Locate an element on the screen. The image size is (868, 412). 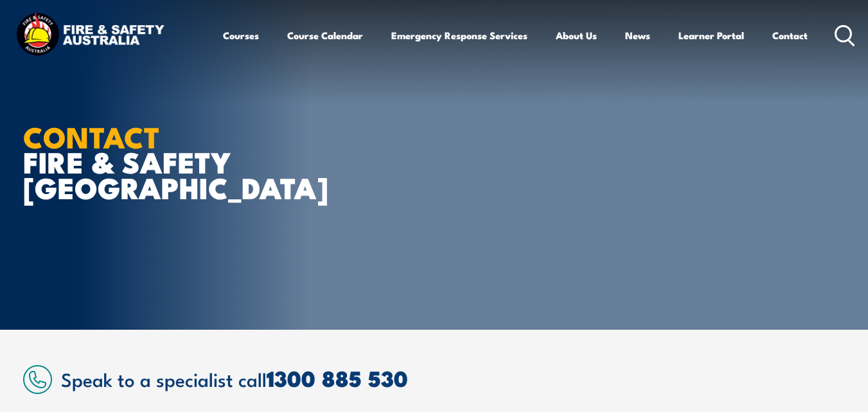
a: News is located at coordinates (637, 36).